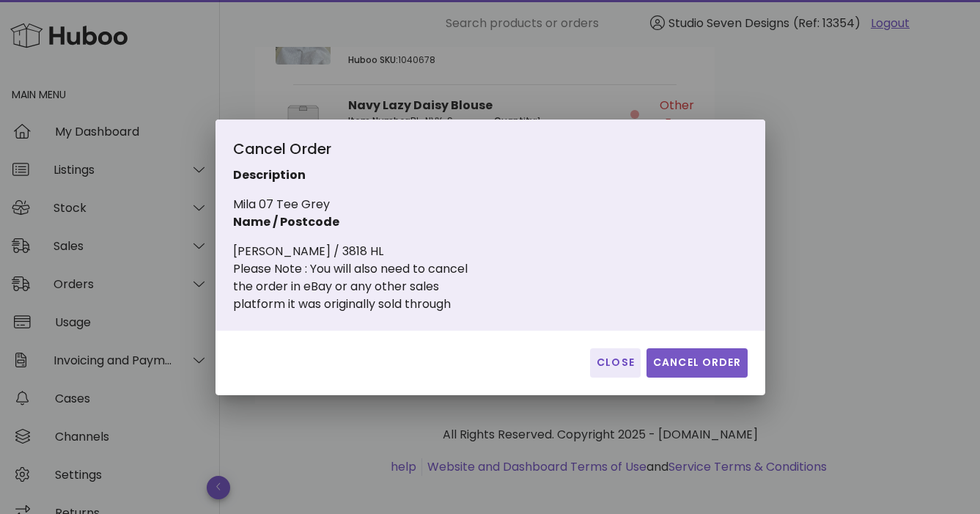  Describe the element at coordinates (397, 175) in the screenshot. I see `p: Description` at that location.